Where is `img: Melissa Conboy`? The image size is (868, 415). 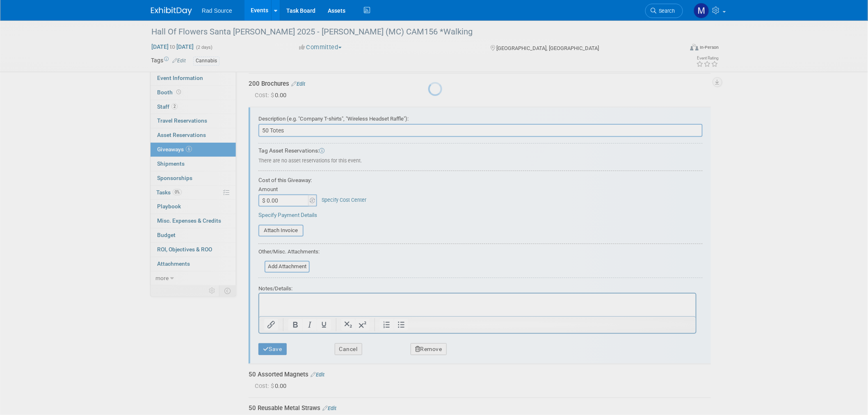
img: Melissa Conboy is located at coordinates (701, 11).